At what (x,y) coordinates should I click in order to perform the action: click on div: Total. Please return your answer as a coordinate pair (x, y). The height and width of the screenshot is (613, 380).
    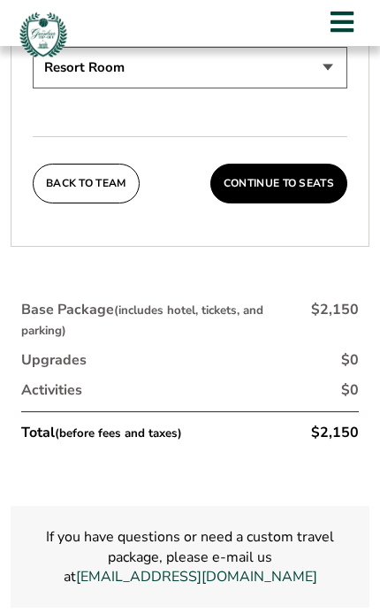
    Looking at the image, I should click on (102, 432).